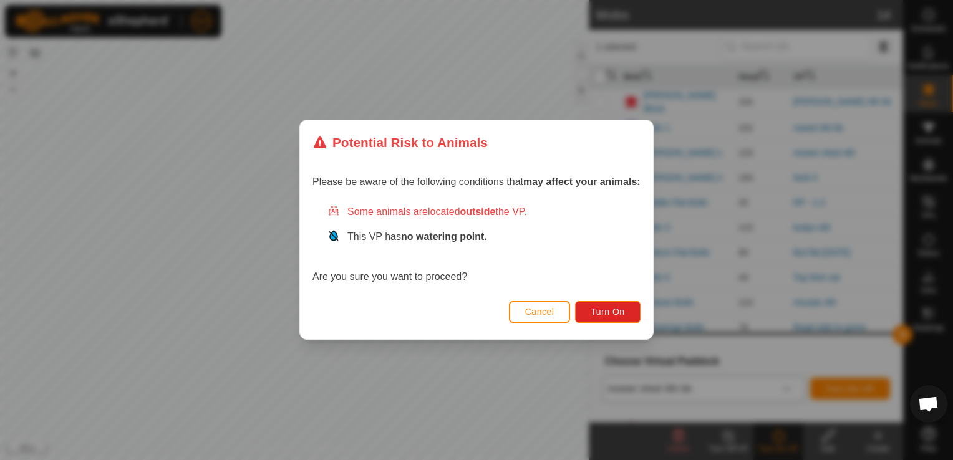 Image resolution: width=953 pixels, height=460 pixels. I want to click on strong: outside, so click(478, 212).